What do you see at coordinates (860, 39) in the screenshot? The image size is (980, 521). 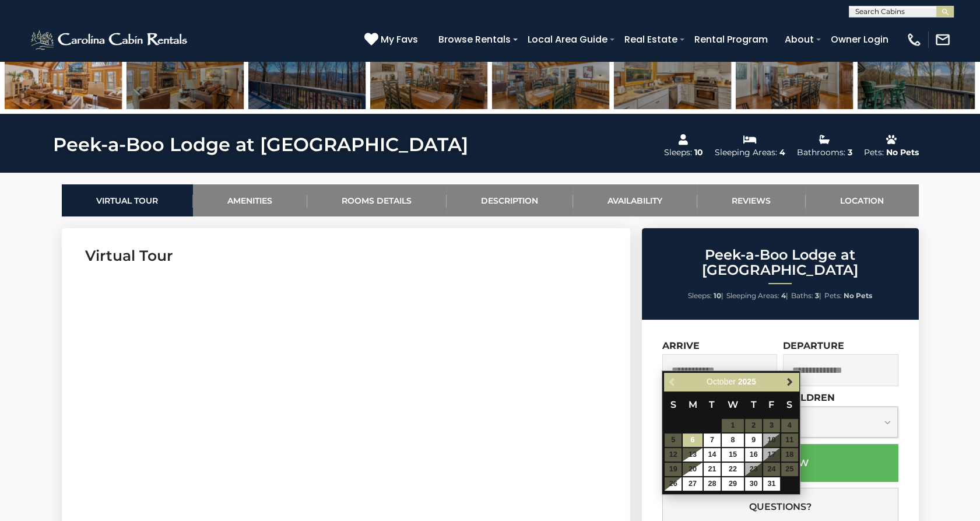 I see `a: Owner Login` at bounding box center [860, 39].